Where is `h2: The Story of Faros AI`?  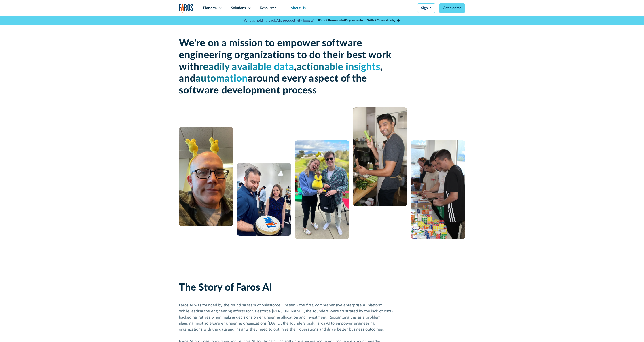 h2: The Story of Faros AI is located at coordinates (226, 287).